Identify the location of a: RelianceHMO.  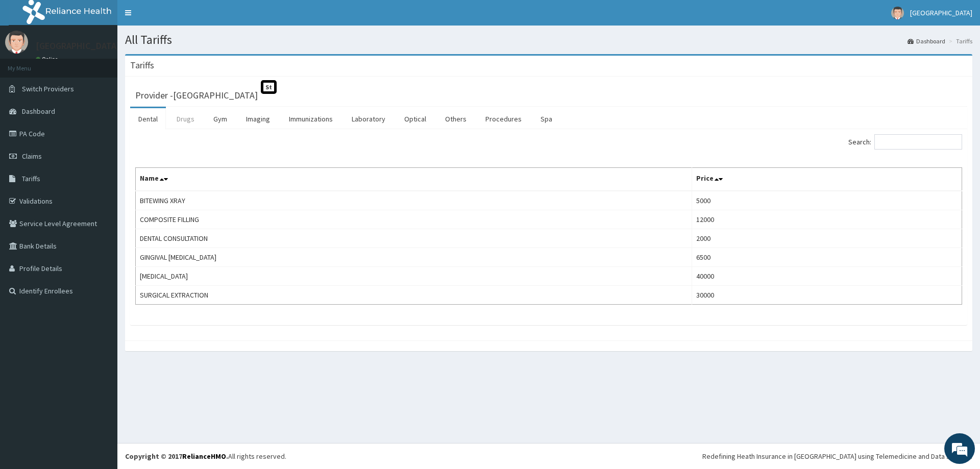
(204, 456).